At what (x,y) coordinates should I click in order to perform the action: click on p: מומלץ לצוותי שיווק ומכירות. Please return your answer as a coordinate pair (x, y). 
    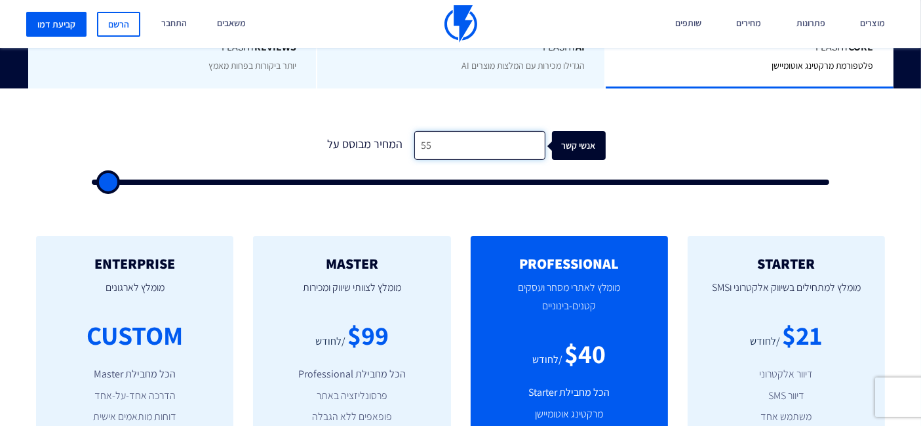
    Looking at the image, I should click on (351, 294).